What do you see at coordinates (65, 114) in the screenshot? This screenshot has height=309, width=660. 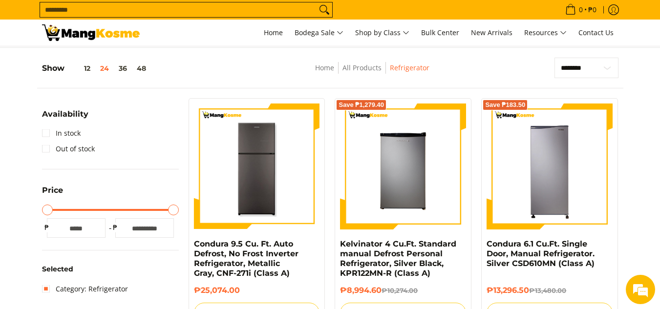 I see `span: Availability` at bounding box center [65, 114].